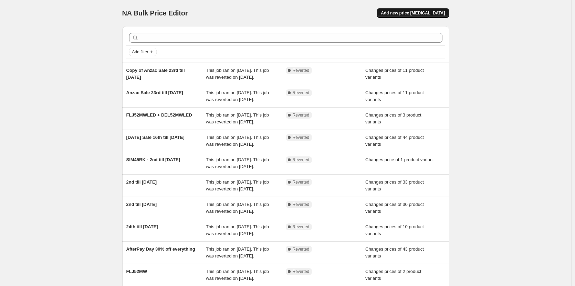 Image resolution: width=575 pixels, height=286 pixels. I want to click on span: NA Bulk Price Editor, so click(155, 13).